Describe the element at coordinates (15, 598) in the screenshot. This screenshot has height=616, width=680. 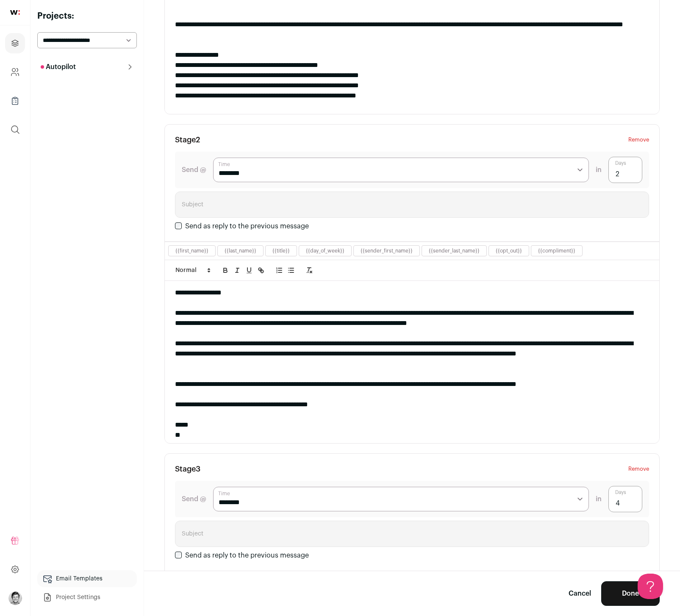
I see `img: 606302-medium_jpg` at that location.